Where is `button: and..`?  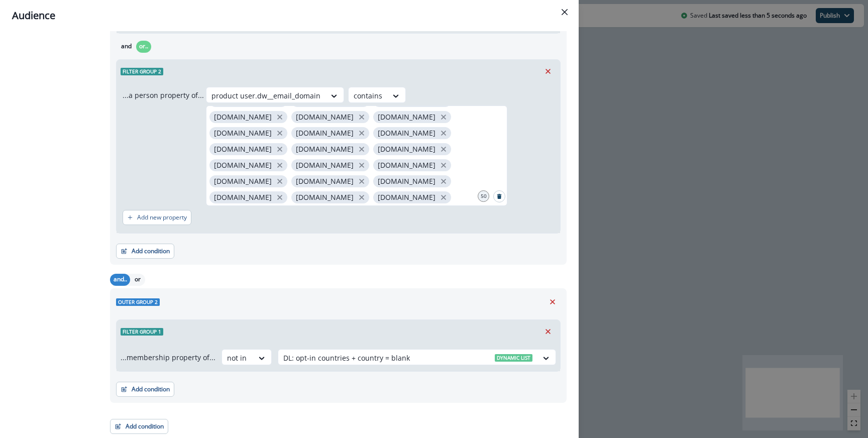
button: and.. is located at coordinates (120, 280).